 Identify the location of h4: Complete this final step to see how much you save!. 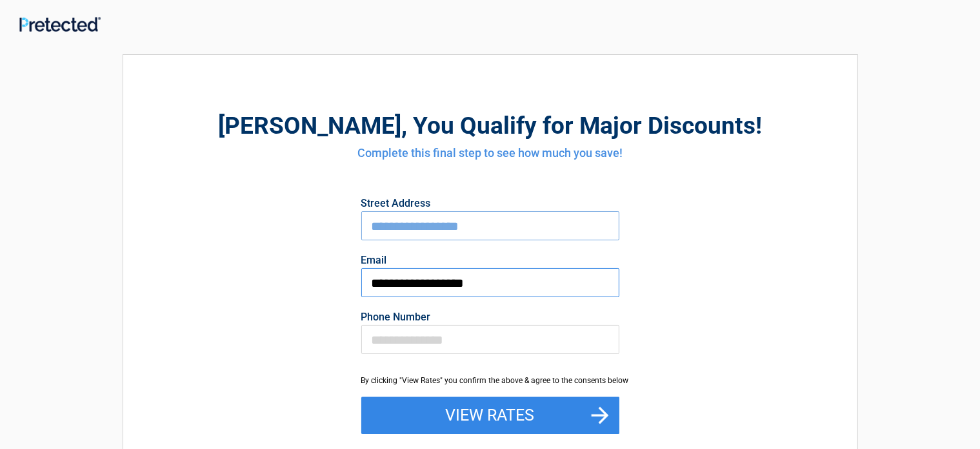
(490, 153).